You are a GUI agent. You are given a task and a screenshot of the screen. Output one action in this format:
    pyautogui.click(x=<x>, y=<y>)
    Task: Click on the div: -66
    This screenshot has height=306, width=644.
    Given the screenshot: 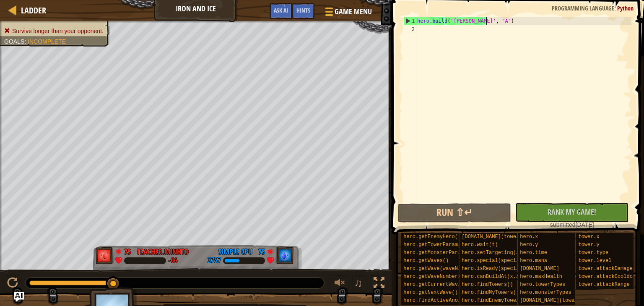 What is the action you would take?
    pyautogui.click(x=173, y=261)
    